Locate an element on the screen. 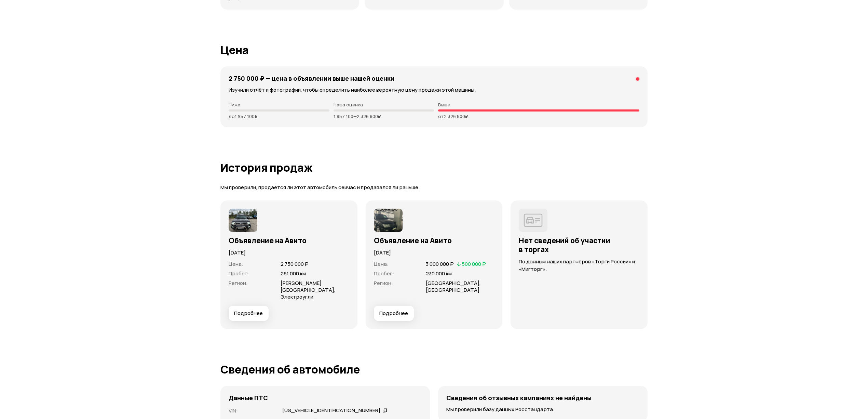  p: По данным наших партнёров «Торги России» и «Мигторг». is located at coordinates (578, 265).